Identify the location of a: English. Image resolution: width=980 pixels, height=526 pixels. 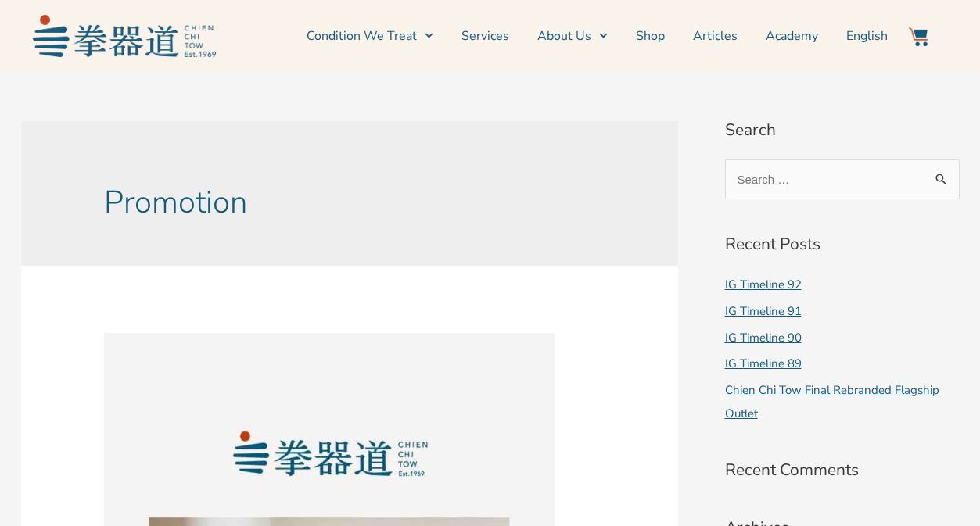
(867, 36).